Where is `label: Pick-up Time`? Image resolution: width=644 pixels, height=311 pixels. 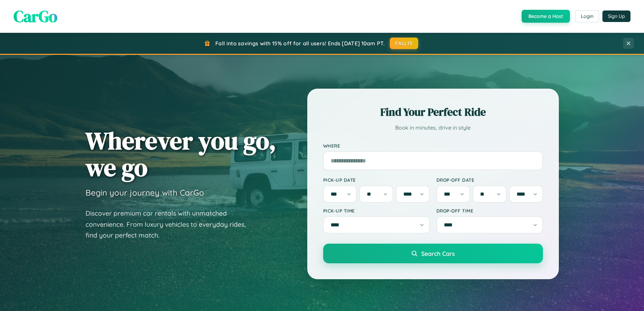
label: Pick-up Time is located at coordinates (376, 210).